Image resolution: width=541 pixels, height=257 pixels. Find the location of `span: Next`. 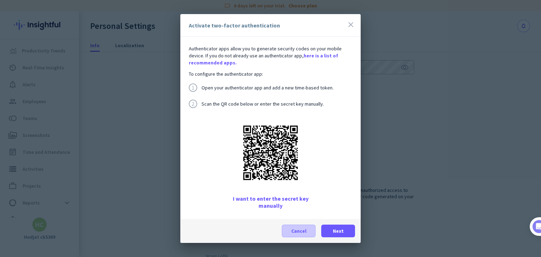

span: Next is located at coordinates (338, 231).